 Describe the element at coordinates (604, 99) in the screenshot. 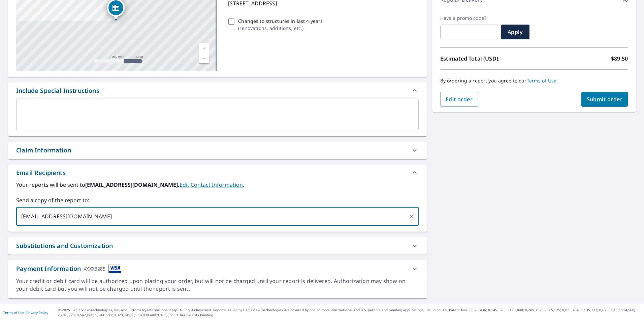

I see `button: Submit order` at that location.